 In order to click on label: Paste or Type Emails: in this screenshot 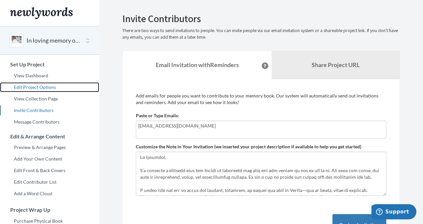, I will do `click(157, 116)`.